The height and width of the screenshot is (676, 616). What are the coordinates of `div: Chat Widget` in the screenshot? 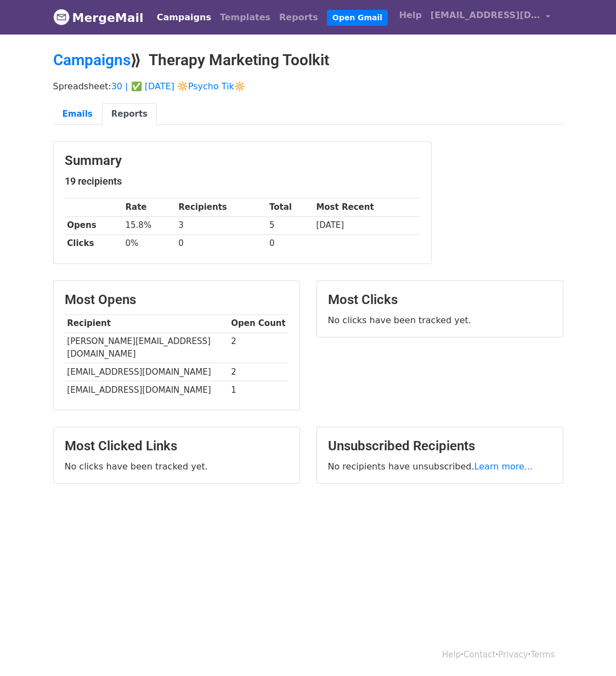 It's located at (588, 650).